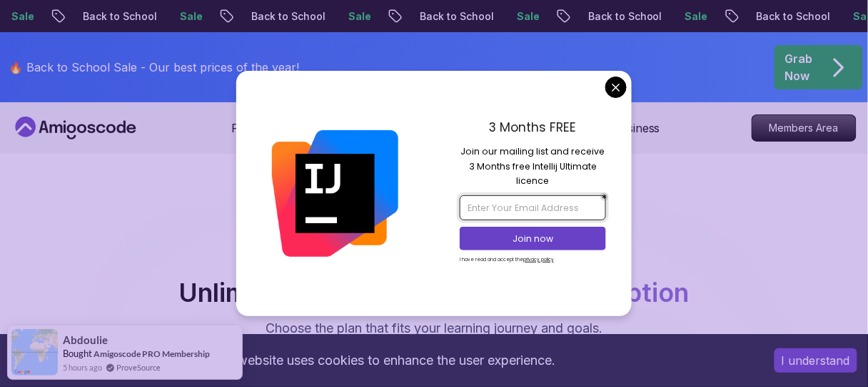 The height and width of the screenshot is (387, 868). I want to click on p: Grab Now, so click(799, 68).